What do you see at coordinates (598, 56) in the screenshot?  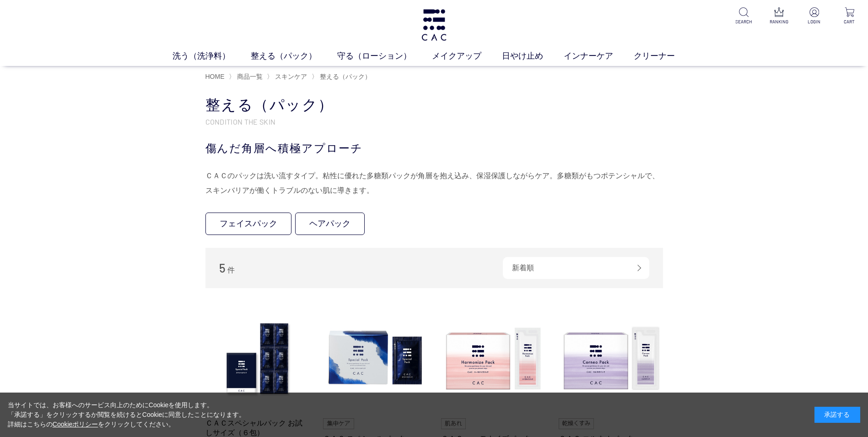 I see `a: インナーケア` at bounding box center [598, 56].